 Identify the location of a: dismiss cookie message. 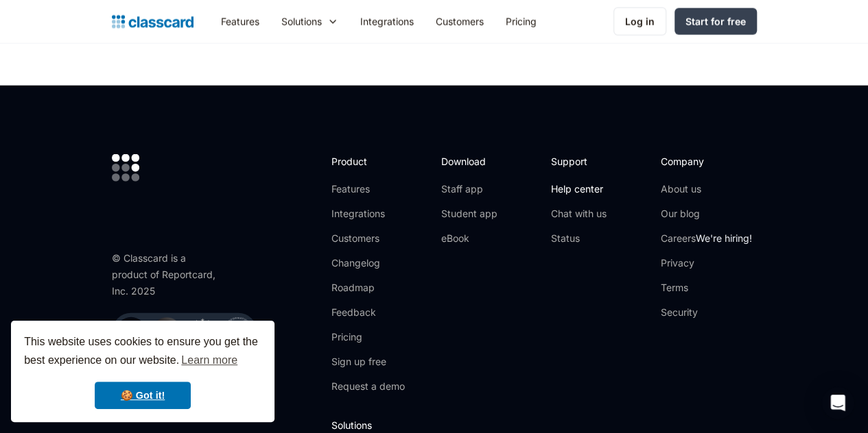
(143, 396).